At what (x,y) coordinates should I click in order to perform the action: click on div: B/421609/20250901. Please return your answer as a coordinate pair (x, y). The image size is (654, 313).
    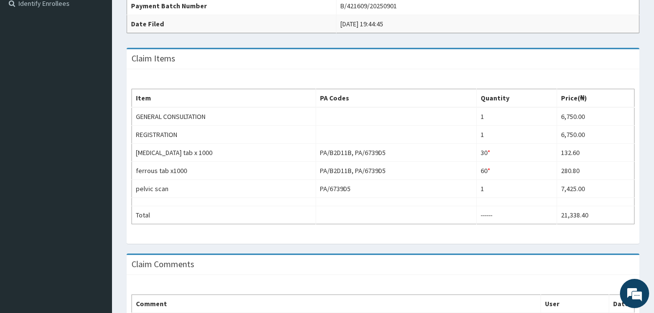
    Looking at the image, I should click on (369, 6).